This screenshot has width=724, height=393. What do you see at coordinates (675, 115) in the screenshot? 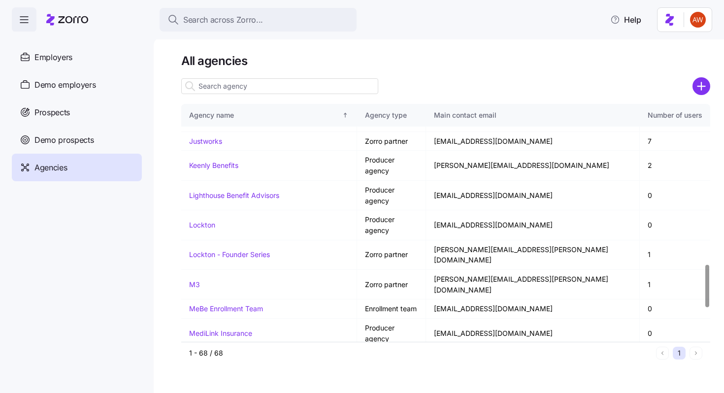
I see `div: Number of users` at bounding box center [675, 115].